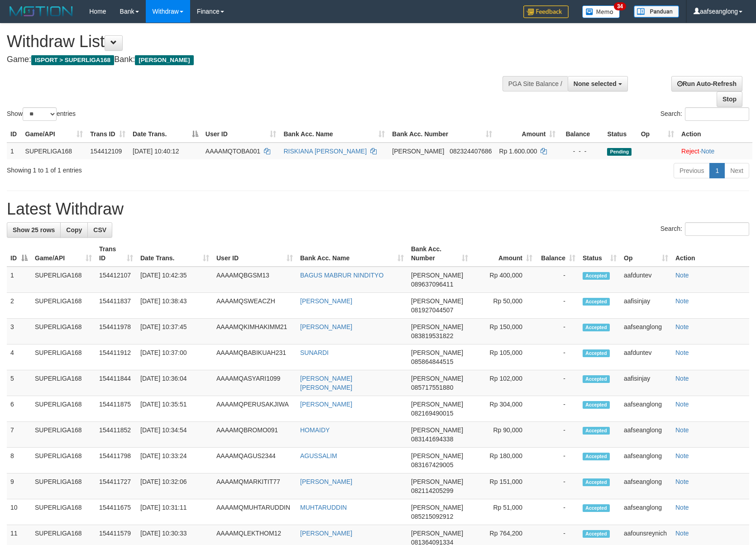 The image size is (756, 545). What do you see at coordinates (690, 151) in the screenshot?
I see `a: Reject` at bounding box center [690, 151].